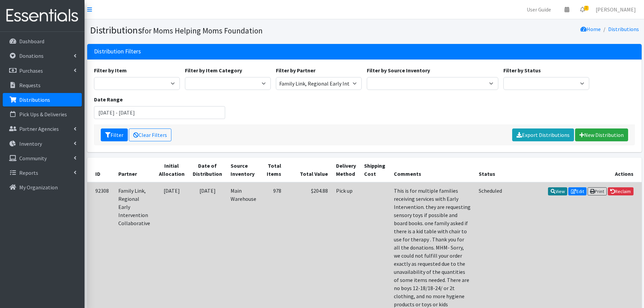 Image resolution: width=644 pixels, height=308 pixels. Describe the element at coordinates (432, 169) in the screenshot. I see `th: Comments` at that location.